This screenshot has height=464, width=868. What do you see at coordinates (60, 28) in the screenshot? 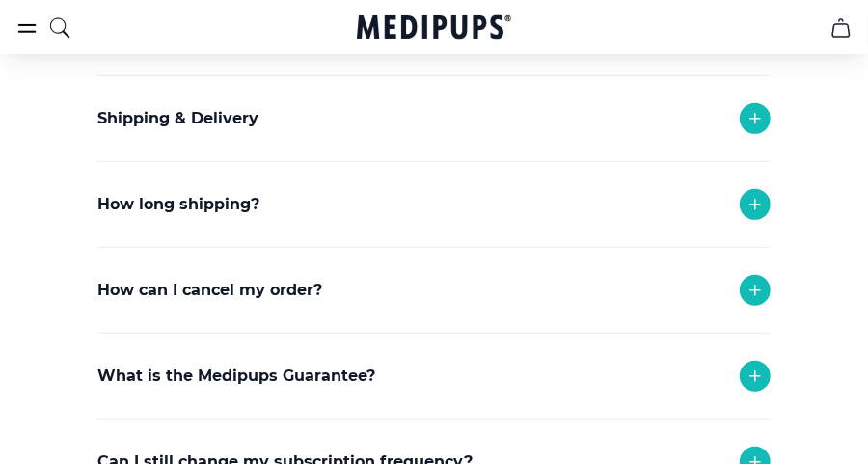
I see `button: search` at bounding box center [60, 28].